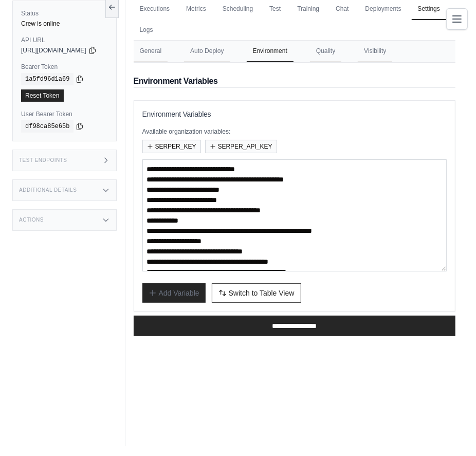 The width and height of the screenshot is (476, 456). Describe the element at coordinates (261, 292) in the screenshot. I see `span: Switch to Table View` at that location.